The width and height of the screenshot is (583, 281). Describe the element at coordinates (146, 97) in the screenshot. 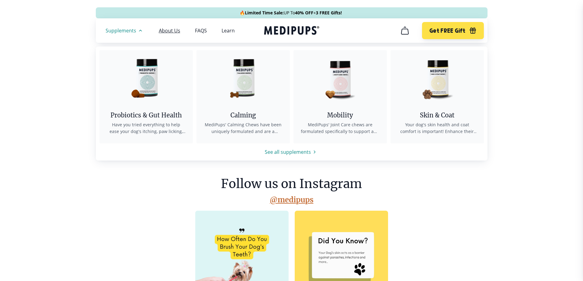

I see `a: Probiotic Dog Chews - MedipupsProbiotics & Gut HealthHave you tried everything to help ease your ...` at that location.